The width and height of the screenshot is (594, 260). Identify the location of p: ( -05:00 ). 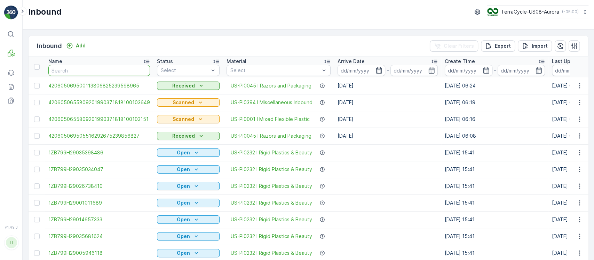
(570, 12).